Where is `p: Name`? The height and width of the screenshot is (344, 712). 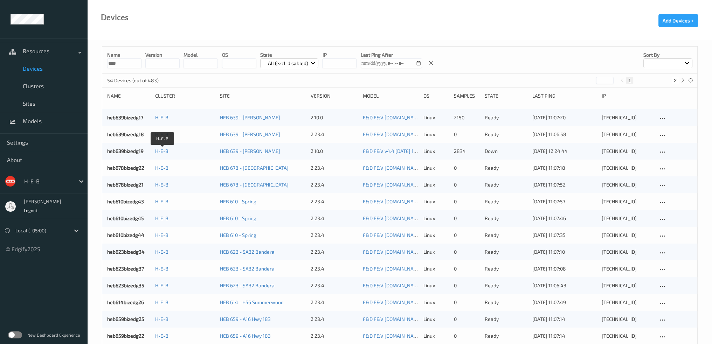
p: Name is located at coordinates (124, 55).